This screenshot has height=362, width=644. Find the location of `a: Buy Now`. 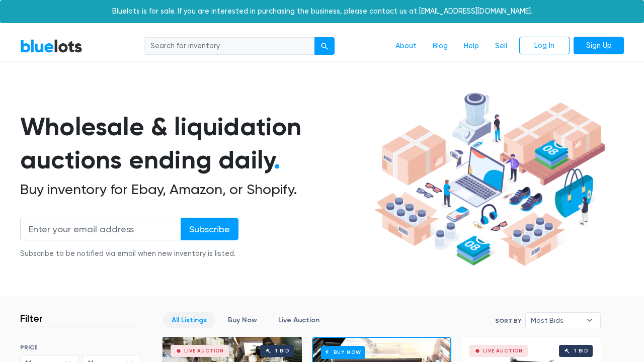

a: Buy Now is located at coordinates (243, 320).